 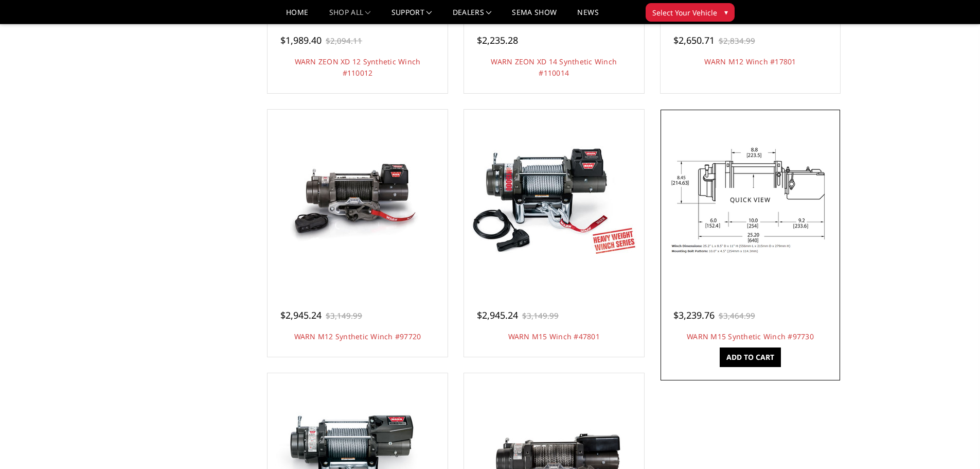 What do you see at coordinates (751, 200) in the screenshot?
I see `a: WARN M15 Synthetic Winch #97730 WARN M15 Synthetic Winch #97730` at bounding box center [751, 200].